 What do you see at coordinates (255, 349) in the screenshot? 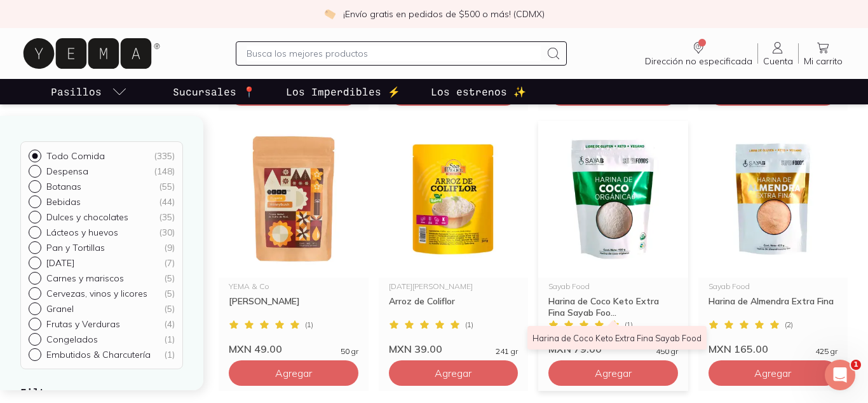
I see `span: MXN 49.00` at bounding box center [255, 349].